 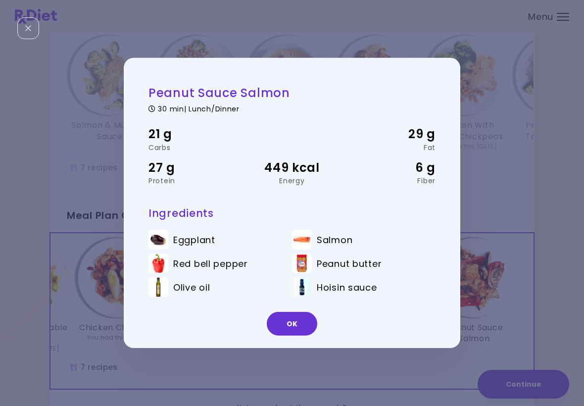 What do you see at coordinates (292, 107) in the screenshot?
I see `div: 30 min | Lunch/Dinner` at bounding box center [292, 107].